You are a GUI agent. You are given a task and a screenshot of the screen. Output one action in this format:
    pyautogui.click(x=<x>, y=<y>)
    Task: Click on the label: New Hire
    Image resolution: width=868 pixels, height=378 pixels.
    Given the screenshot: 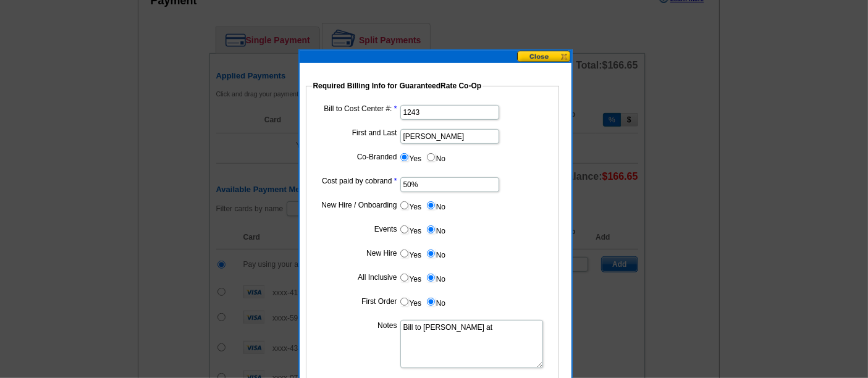 What is the action you would take?
    pyautogui.click(x=356, y=253)
    